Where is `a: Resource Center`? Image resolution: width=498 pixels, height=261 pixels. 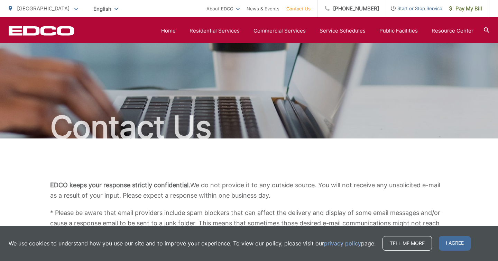
a: Resource Center is located at coordinates (452, 31).